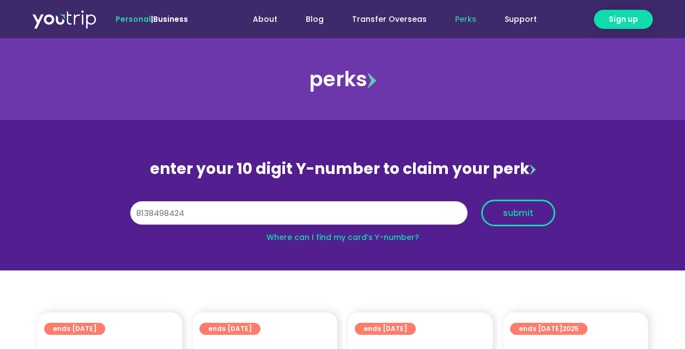 This screenshot has width=685, height=349. What do you see at coordinates (518, 213) in the screenshot?
I see `button: submit` at bounding box center [518, 213].